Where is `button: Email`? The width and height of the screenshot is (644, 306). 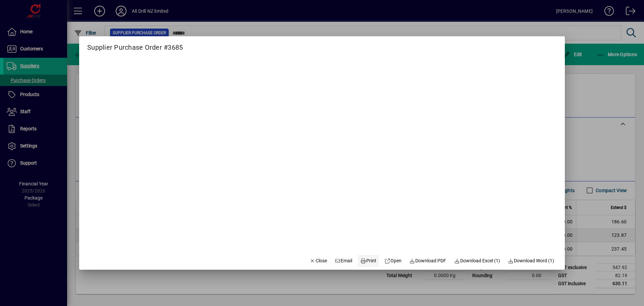
button: Email is located at coordinates (344, 261).